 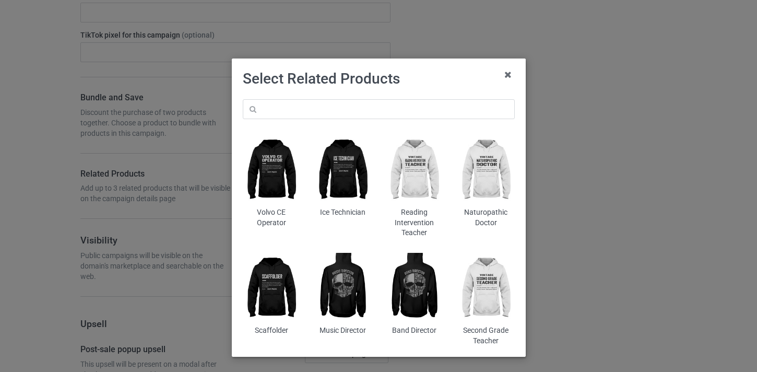 What do you see at coordinates (485, 217) in the screenshot?
I see `div: Naturopathic Doctor` at bounding box center [485, 217].